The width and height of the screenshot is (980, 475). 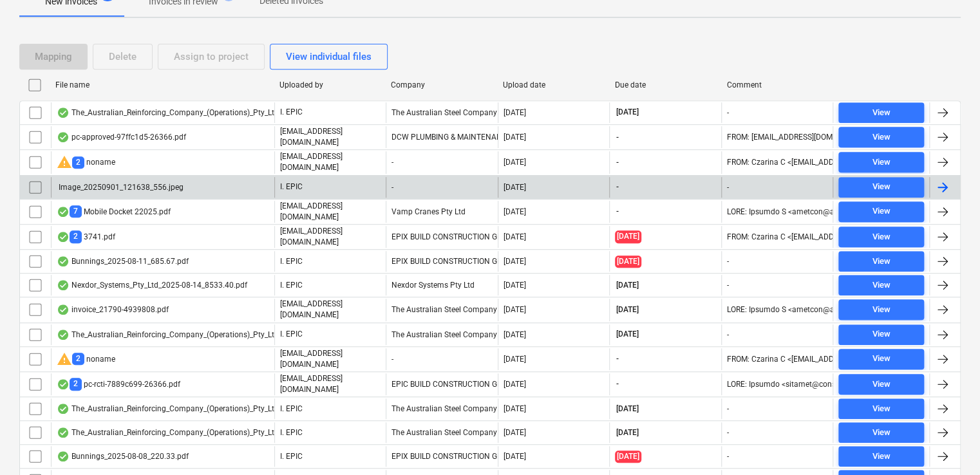 I want to click on div: invoice_21790-4939808.pdf, so click(x=112, y=310).